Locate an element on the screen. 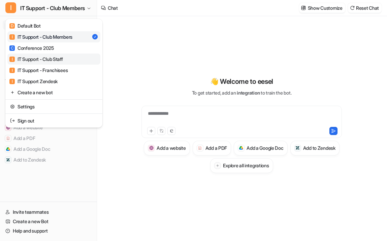 The height and width of the screenshot is (241, 387). div: IT Support Zendesk is located at coordinates (33, 81).